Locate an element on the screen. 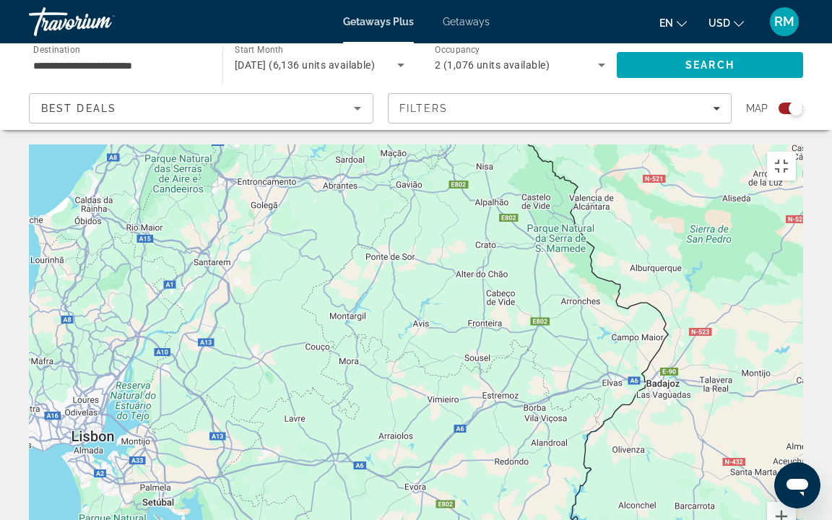 The width and height of the screenshot is (832, 520). button: Filters is located at coordinates (560, 108).